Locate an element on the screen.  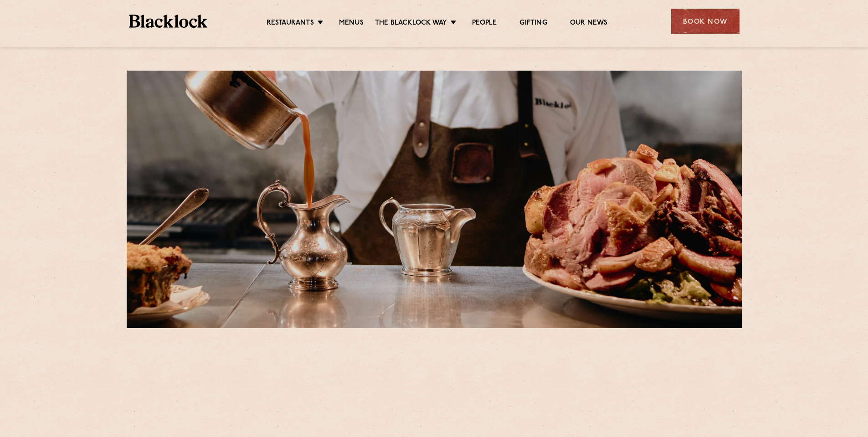
a: Our News is located at coordinates (588, 24).